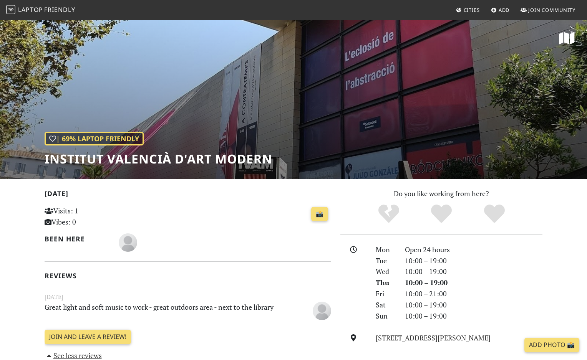  What do you see at coordinates (386, 250) in the screenshot?
I see `div: Mon` at bounding box center [386, 250].